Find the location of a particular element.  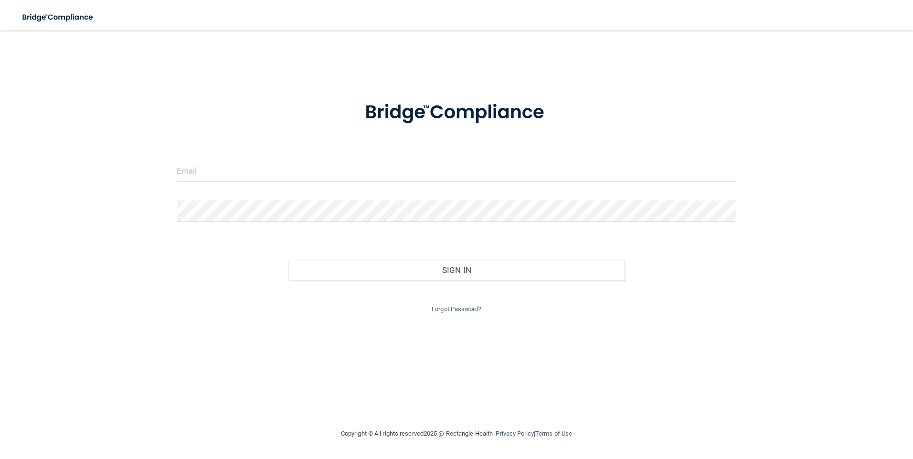

input: Email is located at coordinates (456, 171).